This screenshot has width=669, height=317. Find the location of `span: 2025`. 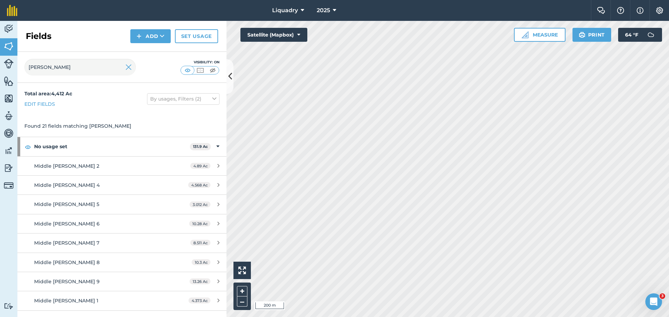

span: 2025 is located at coordinates (323, 10).